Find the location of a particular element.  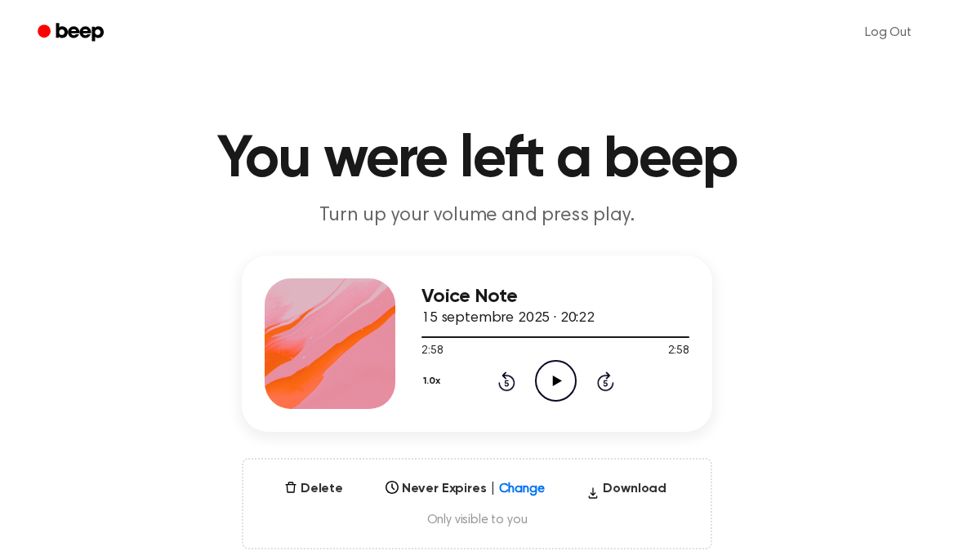

p: Turn up your volume and press play. is located at coordinates (477, 216).